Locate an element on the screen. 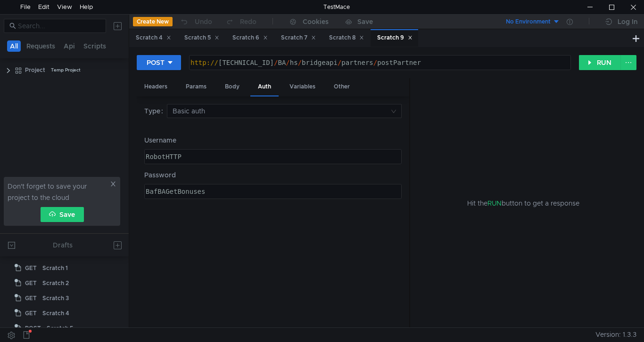 This screenshot has height=342, width=644. button: No Environment is located at coordinates (527, 22).